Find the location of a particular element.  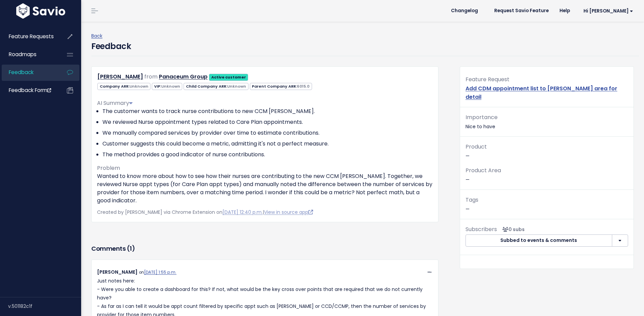

span: Feature Requests is located at coordinates (31, 36).